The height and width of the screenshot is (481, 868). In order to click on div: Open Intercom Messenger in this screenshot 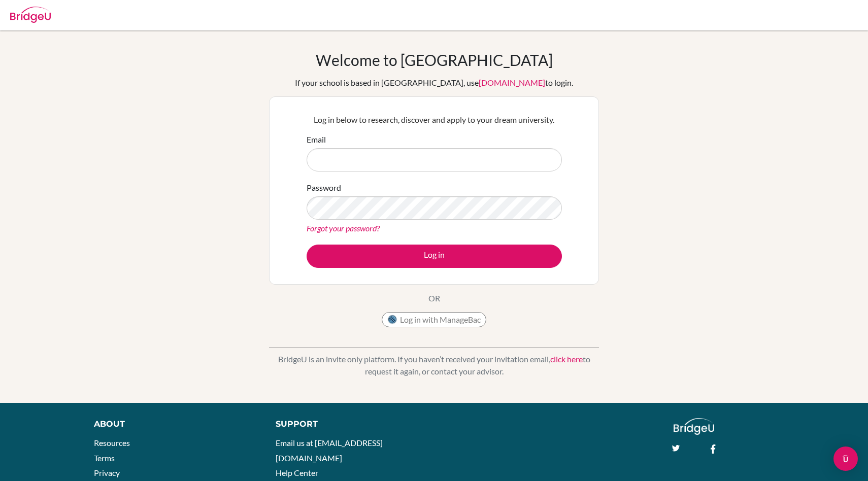, I will do `click(846, 459)`.